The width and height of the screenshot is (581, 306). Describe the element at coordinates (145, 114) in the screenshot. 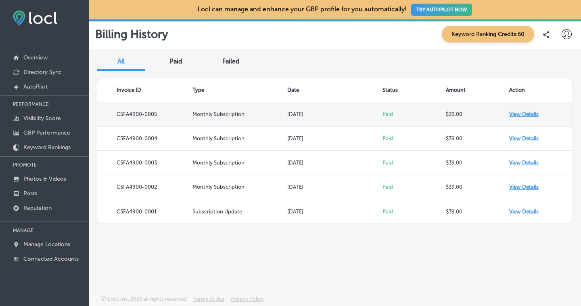

I see `td: C5FA4900-0005` at that location.